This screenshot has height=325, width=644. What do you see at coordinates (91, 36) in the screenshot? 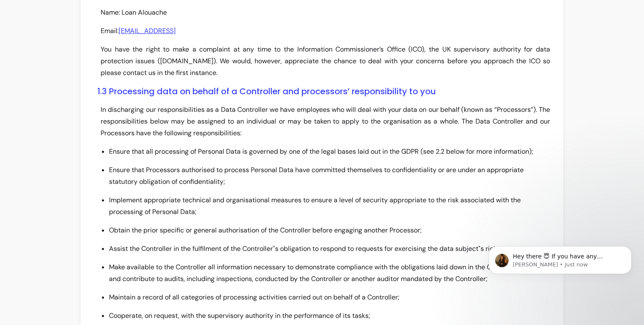
I see `p: Message from Roberta, sent Just now` at bounding box center [91, 36].